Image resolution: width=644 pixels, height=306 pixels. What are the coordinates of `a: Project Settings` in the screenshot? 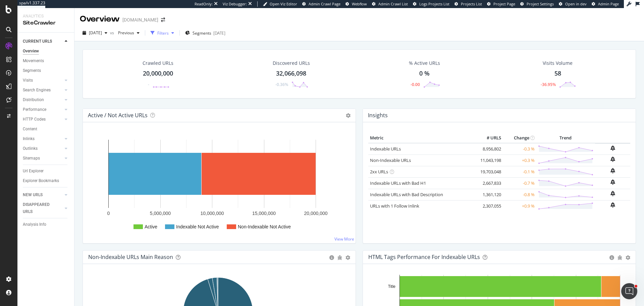 It's located at (537, 4).